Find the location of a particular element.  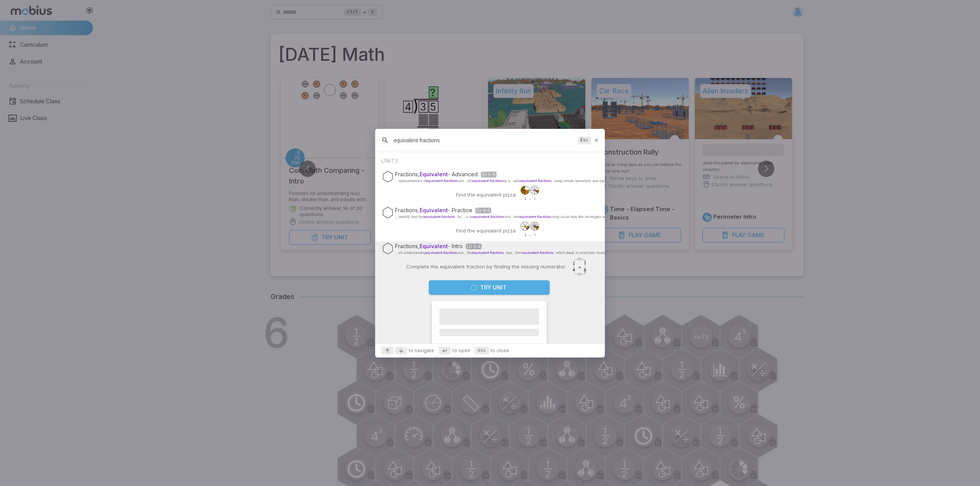

span: ...epresentations of is located at coordinates (426, 180).